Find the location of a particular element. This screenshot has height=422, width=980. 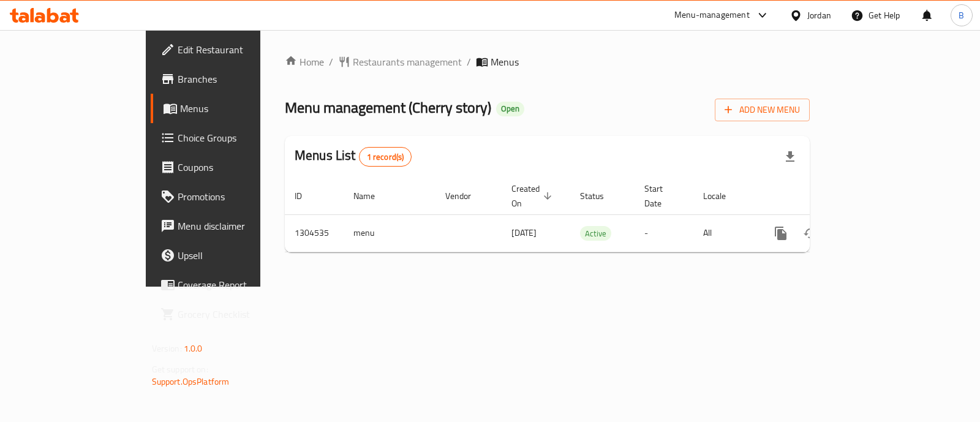

div: Open is located at coordinates (510, 109).